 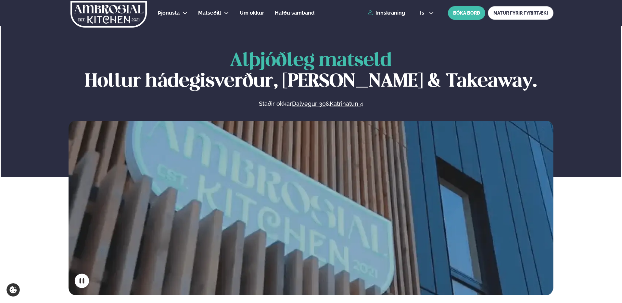 I want to click on button: is, so click(x=427, y=13).